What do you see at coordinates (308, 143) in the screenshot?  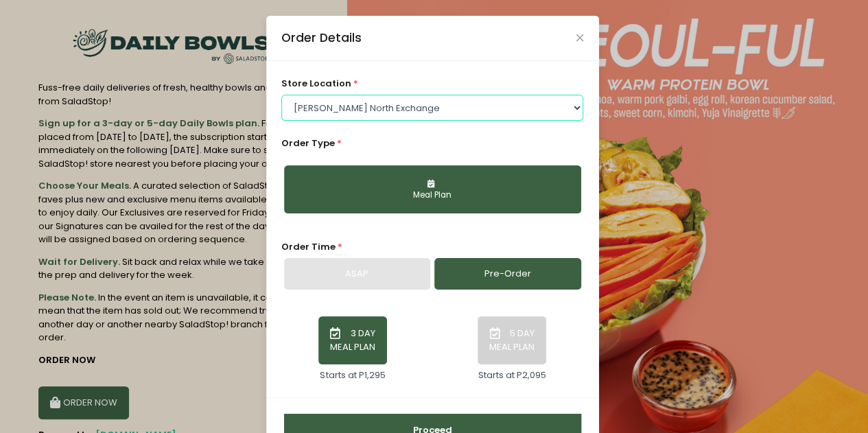 I see `span: Order Type` at bounding box center [308, 143].